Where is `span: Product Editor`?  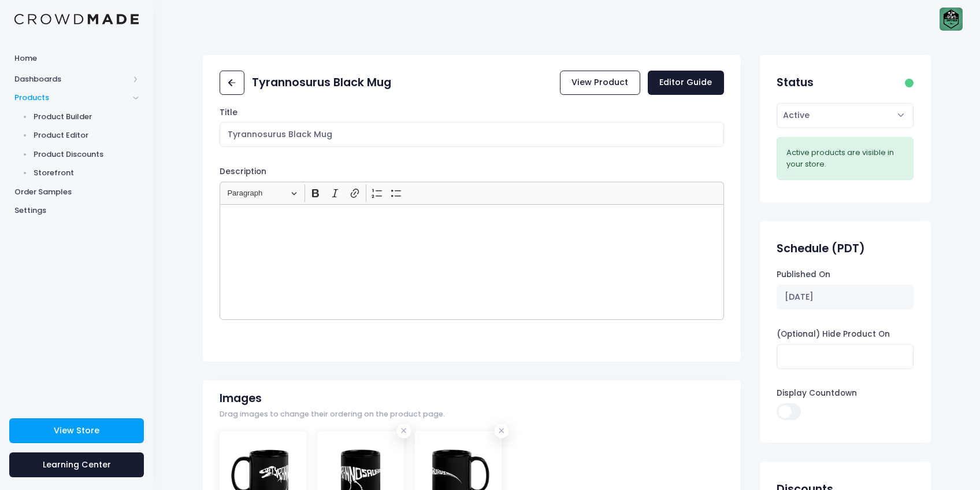
span: Product Editor is located at coordinates (86, 135).